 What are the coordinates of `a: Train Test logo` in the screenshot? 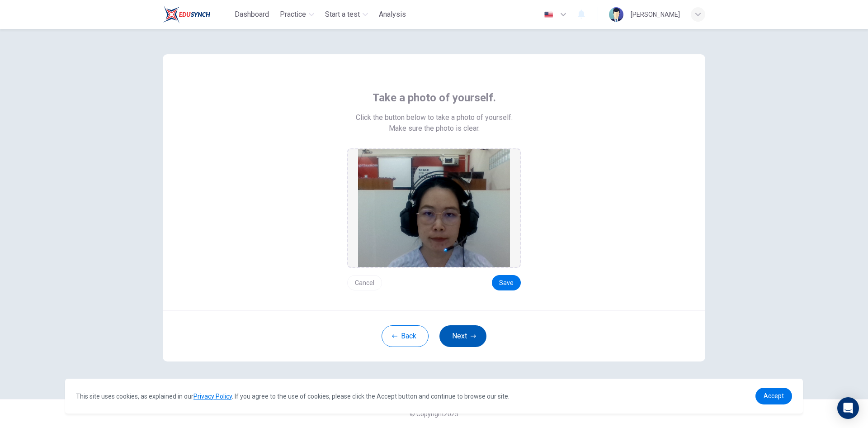 It's located at (197, 14).